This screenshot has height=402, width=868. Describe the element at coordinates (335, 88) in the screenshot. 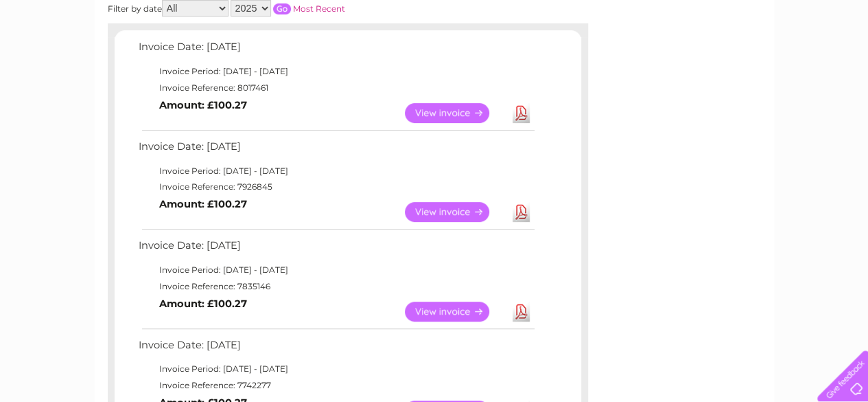

I see `td: Invoice Reference: 8017461` at that location.